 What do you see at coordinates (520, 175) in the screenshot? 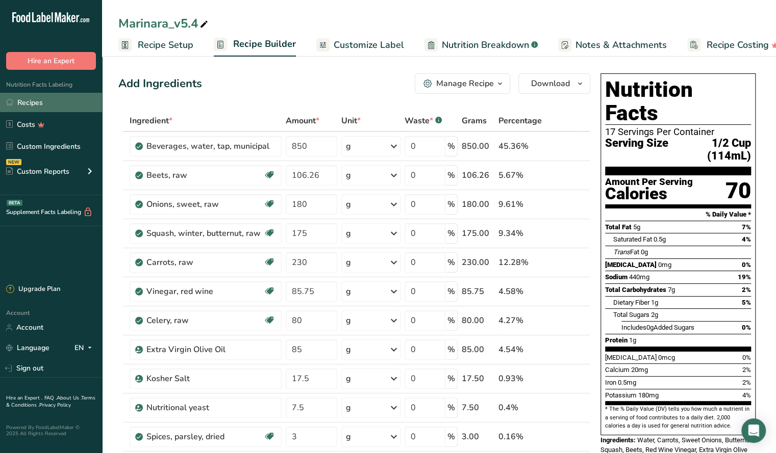
I see `div: 5.67%` at bounding box center [520, 175].